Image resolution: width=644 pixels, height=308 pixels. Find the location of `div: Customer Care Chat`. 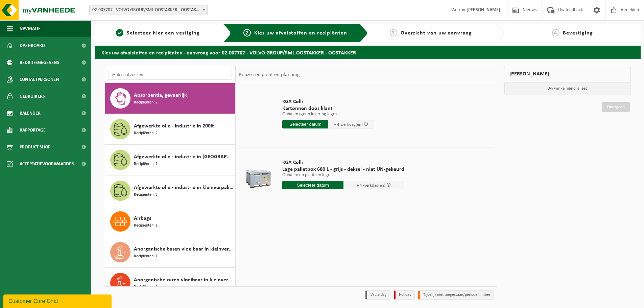

div: Customer Care Chat is located at coordinates (54, 8).